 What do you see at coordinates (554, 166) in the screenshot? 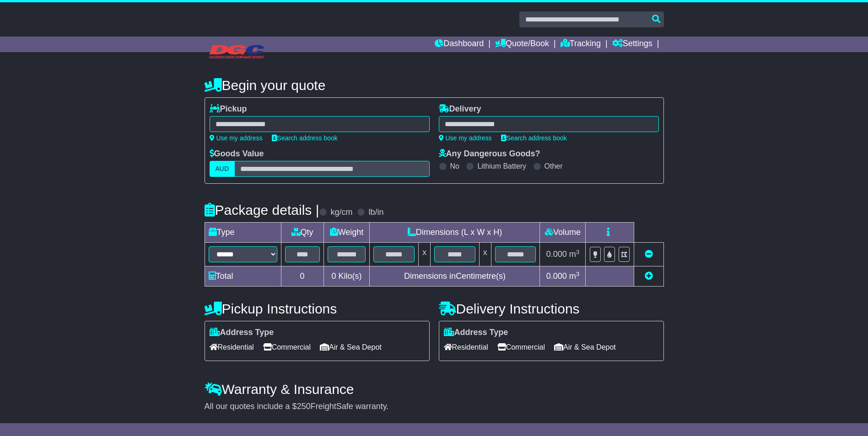
I see `label: Other` at bounding box center [554, 166].